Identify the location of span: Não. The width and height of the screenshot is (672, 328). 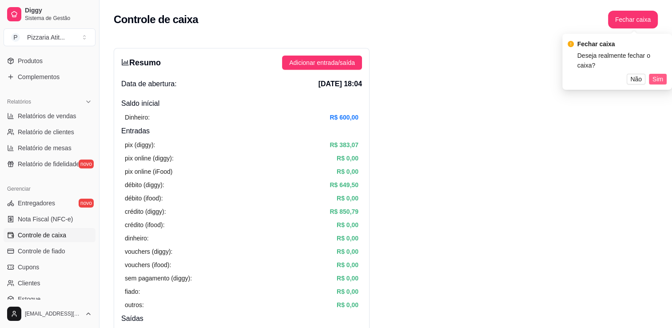
(636, 79).